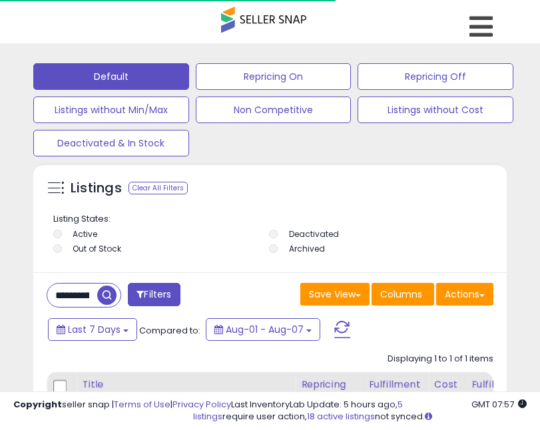 The height and width of the screenshot is (430, 540). What do you see at coordinates (154, 294) in the screenshot?
I see `button: Filters` at bounding box center [154, 294].